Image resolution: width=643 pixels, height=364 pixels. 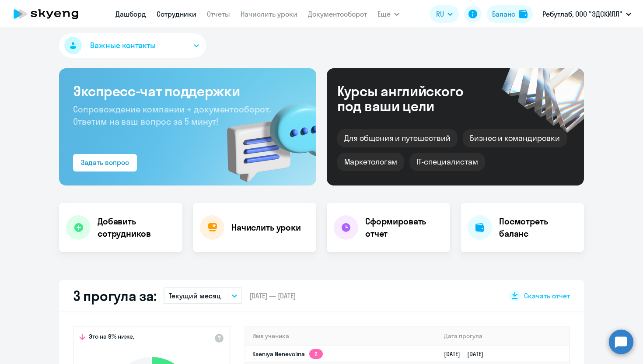 I want to click on h4: Посмотреть баланс, so click(x=538, y=227).